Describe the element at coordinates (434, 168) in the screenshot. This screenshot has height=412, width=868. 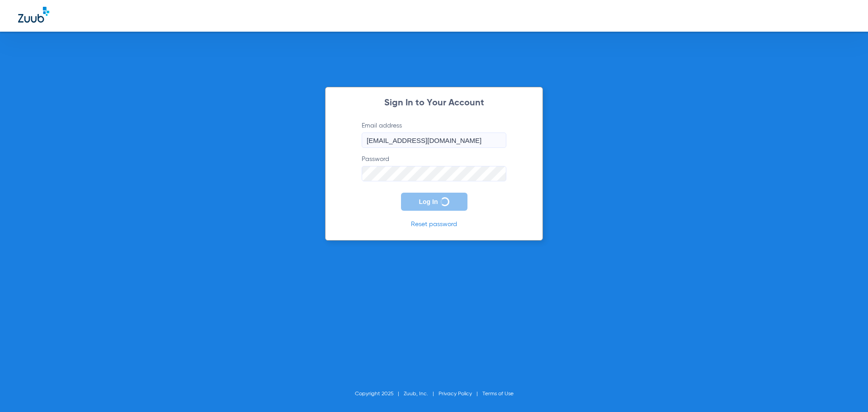
I see `label: Password` at that location.